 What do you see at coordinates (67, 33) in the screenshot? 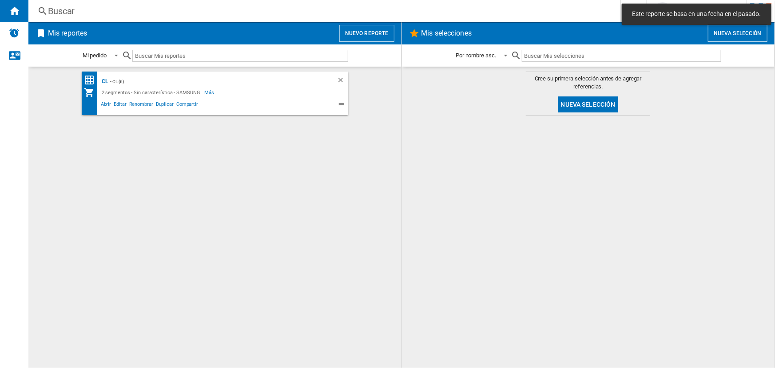
I see `h2: Mis reportes` at bounding box center [67, 33].